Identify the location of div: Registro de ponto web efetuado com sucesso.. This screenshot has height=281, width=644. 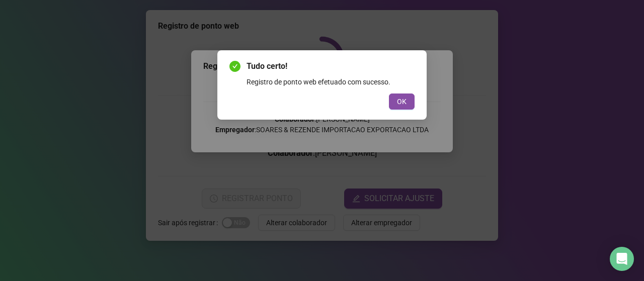
(331, 82).